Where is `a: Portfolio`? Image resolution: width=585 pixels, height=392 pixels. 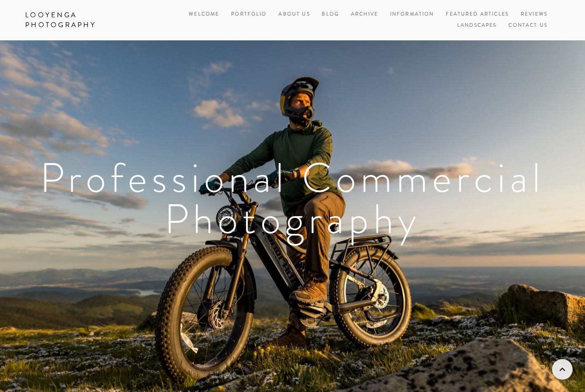 a: Portfolio is located at coordinates (249, 14).